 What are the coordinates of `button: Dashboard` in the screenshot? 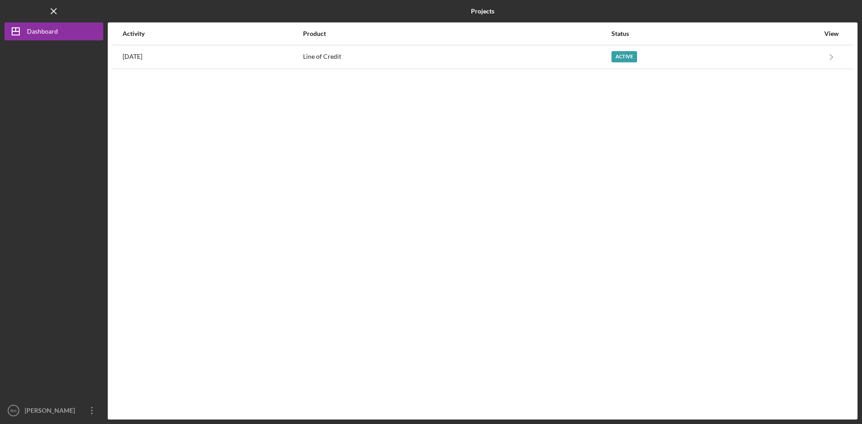 It's located at (54, 31).